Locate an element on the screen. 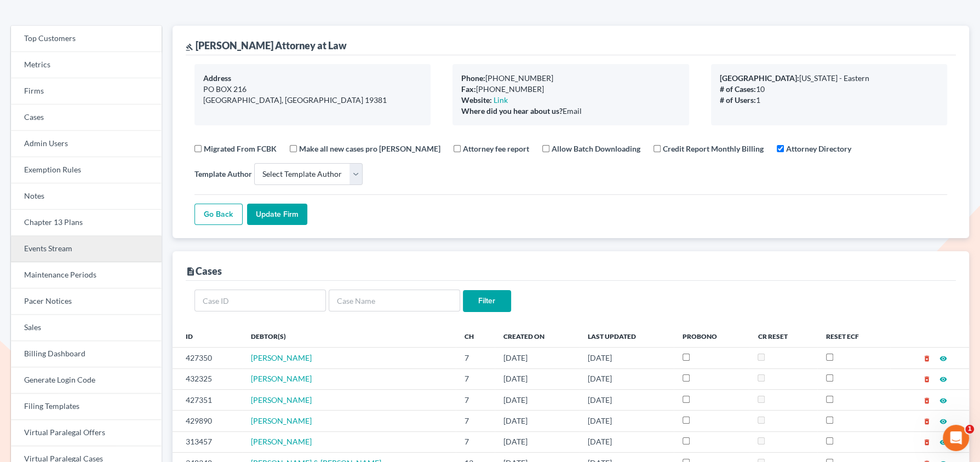 This screenshot has height=462, width=980. a: Filing Templates is located at coordinates (86, 407).